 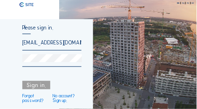 I want to click on a: Forgot password?, so click(x=35, y=98).